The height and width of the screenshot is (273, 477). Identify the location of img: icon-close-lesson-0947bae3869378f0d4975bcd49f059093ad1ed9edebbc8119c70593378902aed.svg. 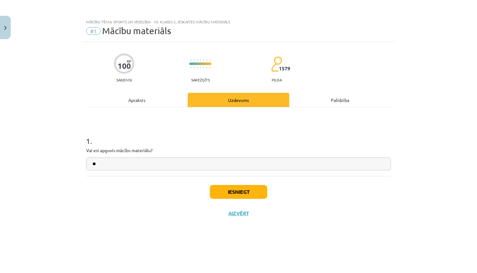
(5, 28).